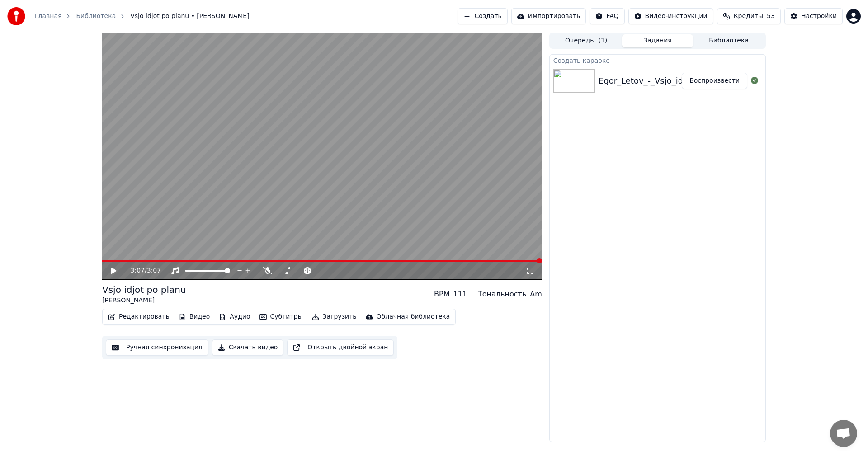 This screenshot has height=456, width=868. Describe the element at coordinates (714, 81) in the screenshot. I see `button: Воспроизвести` at that location.